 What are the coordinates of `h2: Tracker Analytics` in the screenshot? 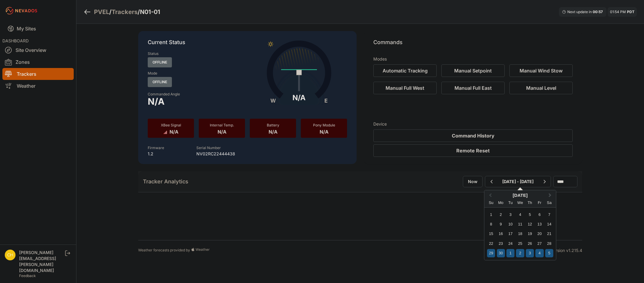 It's located at (165, 182).